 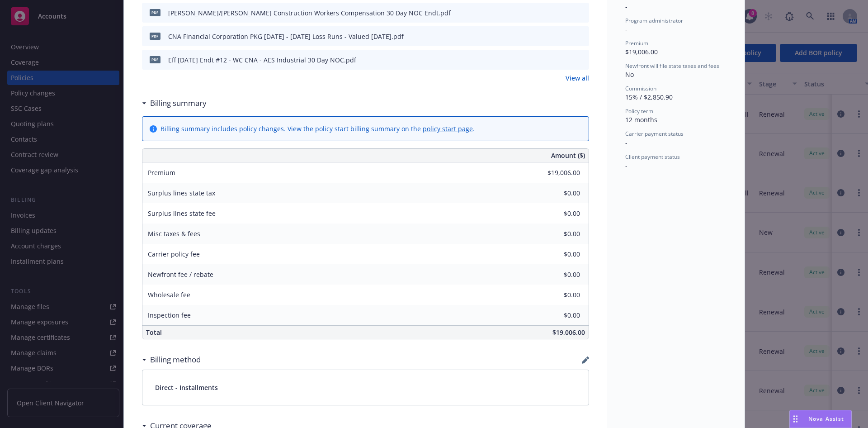 I want to click on span: Client payment status, so click(x=652, y=157).